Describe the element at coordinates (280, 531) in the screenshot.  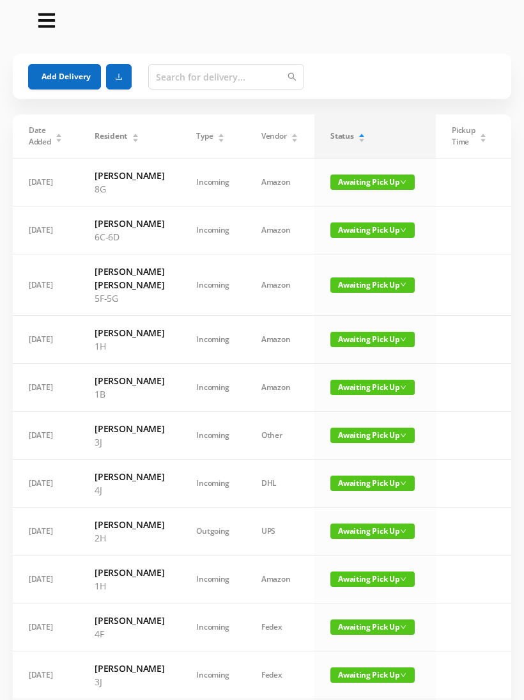
I see `td: UPS` at that location.